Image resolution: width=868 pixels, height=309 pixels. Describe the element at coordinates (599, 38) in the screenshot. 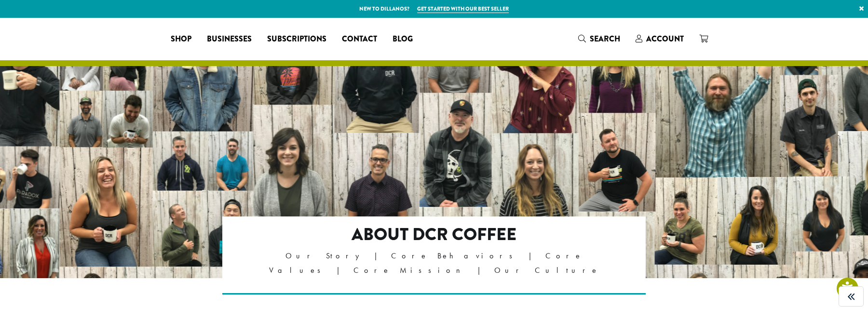

I see `a: Search` at that location.